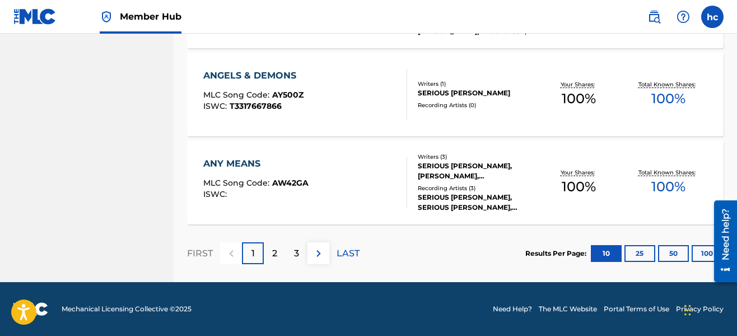 This screenshot has width=737, height=336. Describe the element at coordinates (200, 253) in the screenshot. I see `p: FIRST` at that location.